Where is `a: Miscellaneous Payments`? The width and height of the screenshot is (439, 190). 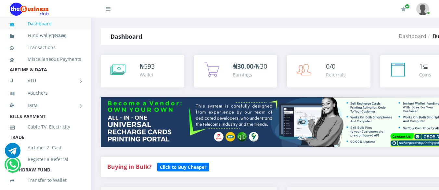
a: Miscellaneous Payments is located at coordinates (46, 59).